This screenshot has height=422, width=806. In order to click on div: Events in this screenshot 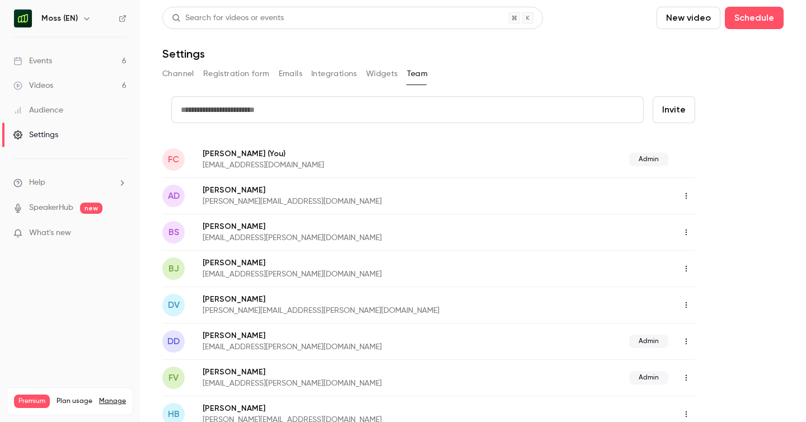, I will do `click(32, 61)`.